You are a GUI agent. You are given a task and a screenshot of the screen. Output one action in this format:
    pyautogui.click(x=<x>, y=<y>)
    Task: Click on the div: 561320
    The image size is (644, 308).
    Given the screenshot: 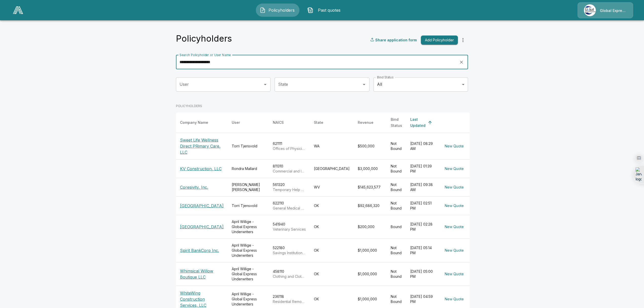 What is the action you would take?
    pyautogui.click(x=289, y=187)
    